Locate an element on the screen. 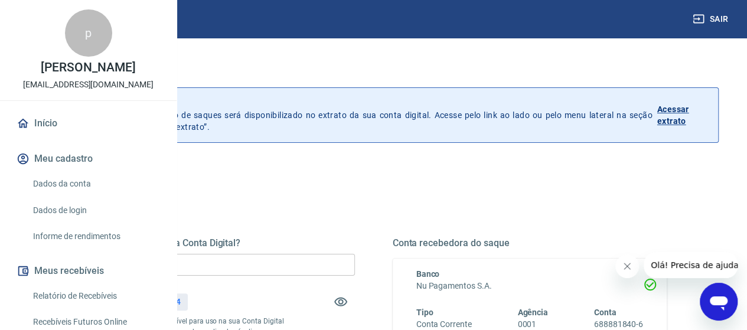 This screenshot has width=747, height=330. a: Dados de login is located at coordinates (95, 210).